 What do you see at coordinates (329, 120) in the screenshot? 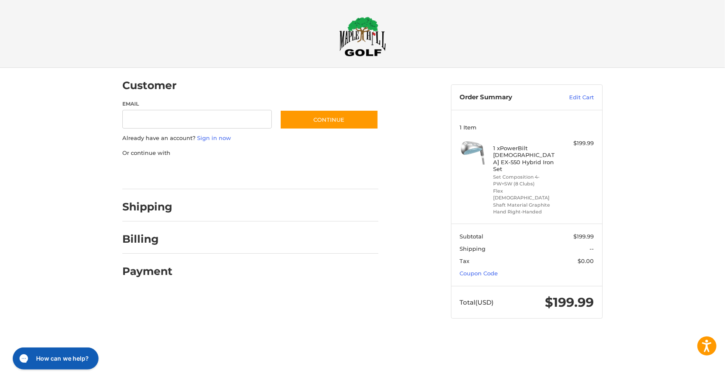
I see `button: Continue` at bounding box center [329, 120].